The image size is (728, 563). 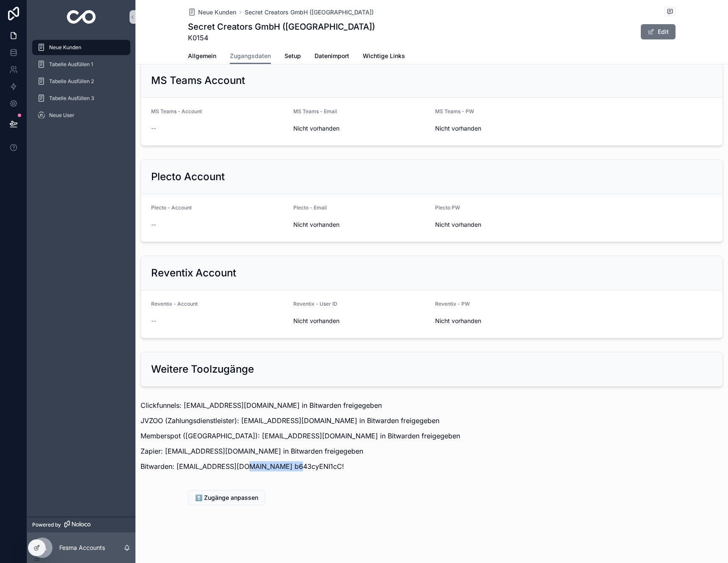 I want to click on span: Reventix - User ID, so click(x=316, y=303).